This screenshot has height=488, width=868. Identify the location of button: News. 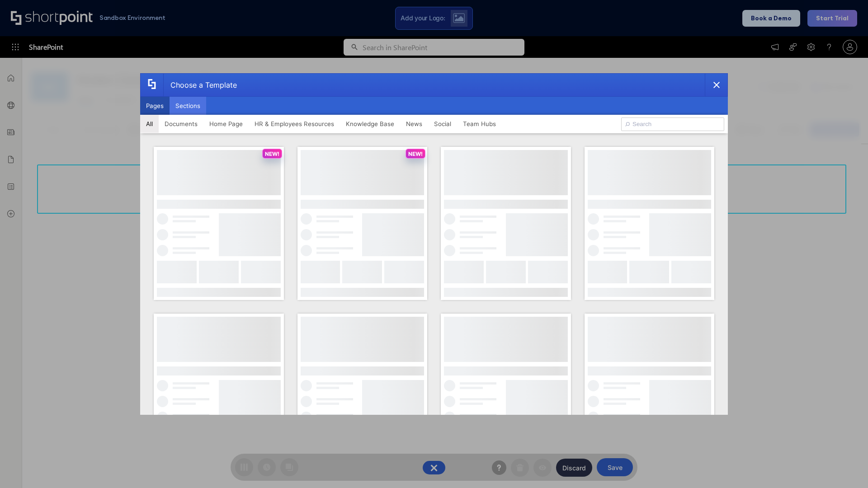
(414, 123).